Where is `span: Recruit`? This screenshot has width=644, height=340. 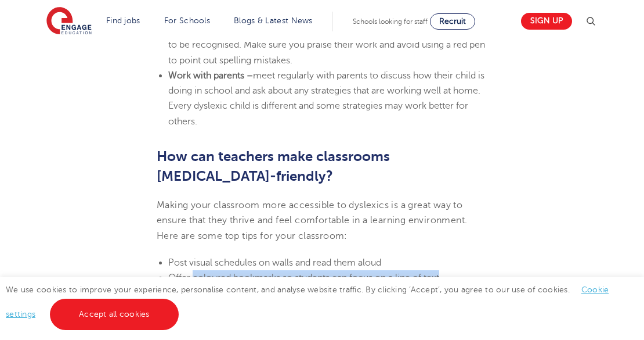
span: Recruit is located at coordinates (452, 21).